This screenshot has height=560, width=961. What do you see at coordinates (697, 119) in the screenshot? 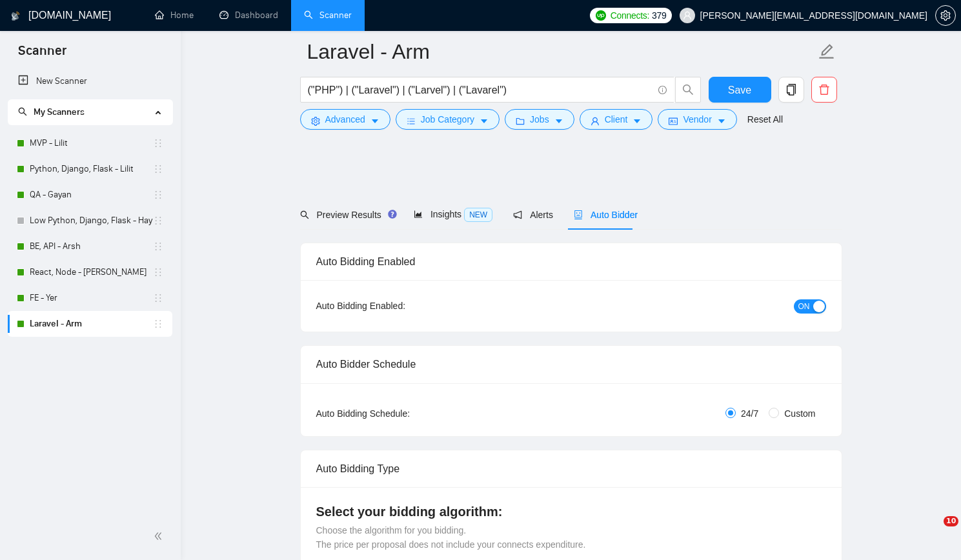
I see `span: Vendor` at bounding box center [697, 119].